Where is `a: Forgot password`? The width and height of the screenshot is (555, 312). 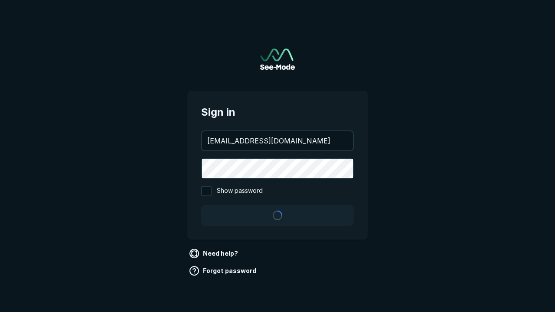
a: Forgot password is located at coordinates (223, 271).